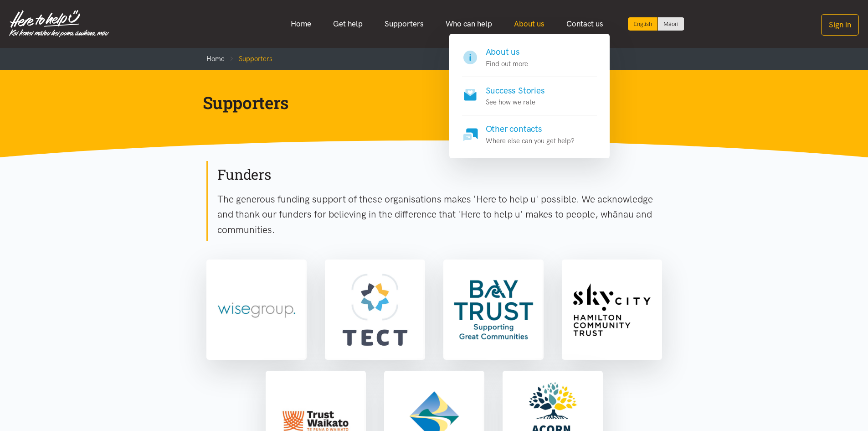 The width and height of the screenshot is (868, 431). I want to click on div: Current language, so click(643, 24).